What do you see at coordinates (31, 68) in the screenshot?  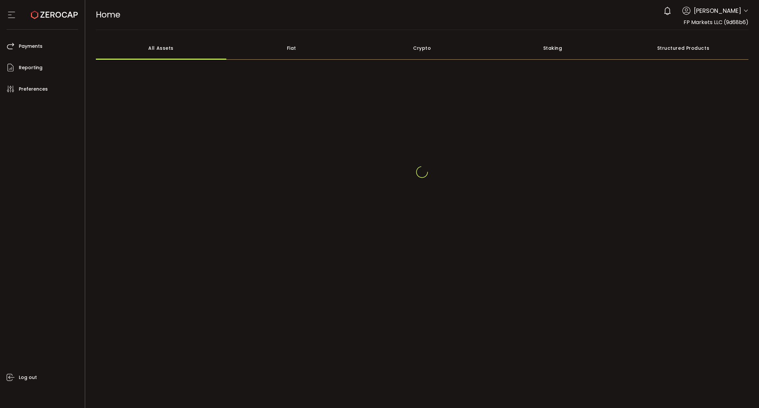 I see `span: Reporting` at bounding box center [31, 68].